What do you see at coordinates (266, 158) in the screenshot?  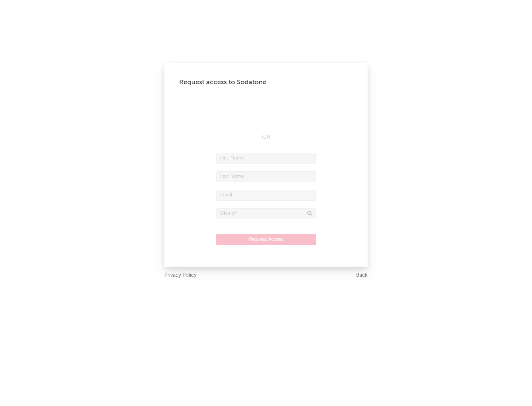 I see `input: First Name` at bounding box center [266, 158].